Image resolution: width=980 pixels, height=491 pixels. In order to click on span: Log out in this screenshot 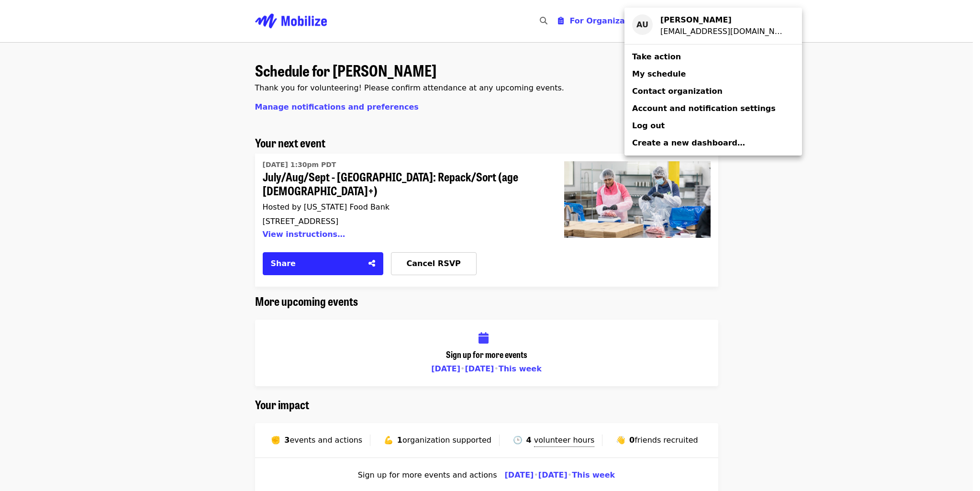, I will do `click(648, 126)`.